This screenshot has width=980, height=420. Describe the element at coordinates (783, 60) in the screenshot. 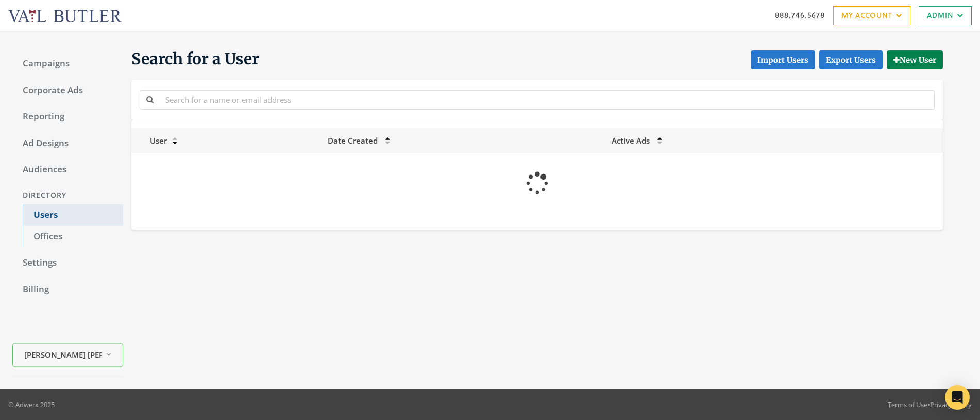

I see `button: Import Users` at that location.